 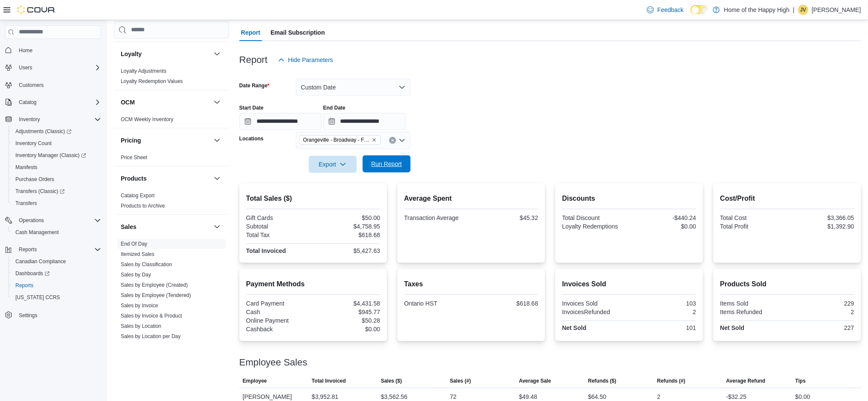 I want to click on a: Transfers (Classic), so click(x=57, y=191).